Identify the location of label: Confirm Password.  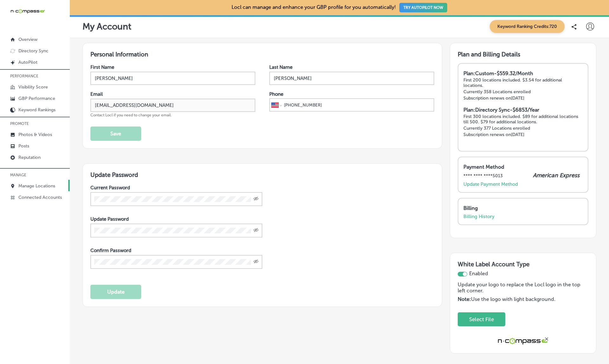
(111, 250).